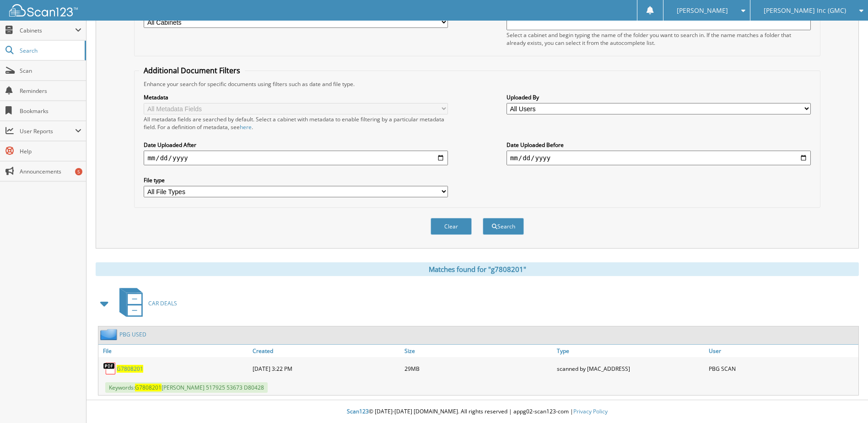  What do you see at coordinates (845, 401) in the screenshot?
I see `div: Chat Widget` at bounding box center [845, 401].